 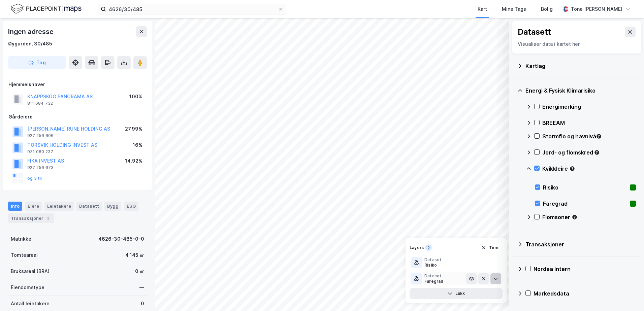 What do you see at coordinates (585, 269) in the screenshot?
I see `div: Nordea Intern` at bounding box center [585, 269].